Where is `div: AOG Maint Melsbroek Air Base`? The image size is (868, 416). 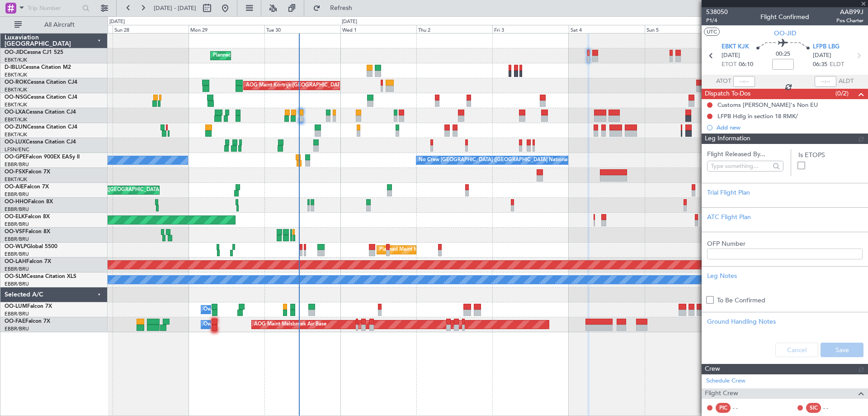
div: AOG Maint Melsbroek Air Base is located at coordinates (290, 324).